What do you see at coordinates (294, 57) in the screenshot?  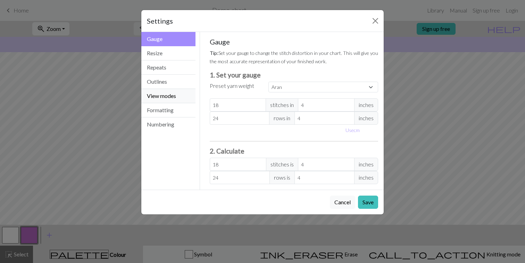 I see `small: Set your gauge to change the stitch distortion in your chart. This will give you the most accurat...` at bounding box center [294, 57].